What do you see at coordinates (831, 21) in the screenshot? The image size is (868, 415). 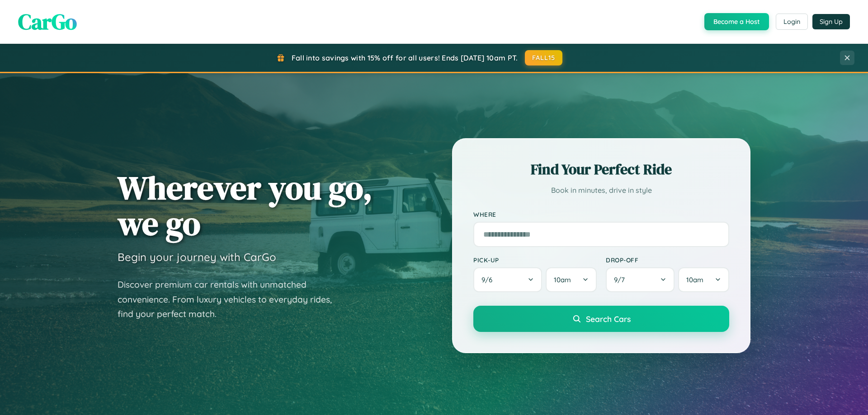 I see `button: Sign Up` at bounding box center [831, 21].